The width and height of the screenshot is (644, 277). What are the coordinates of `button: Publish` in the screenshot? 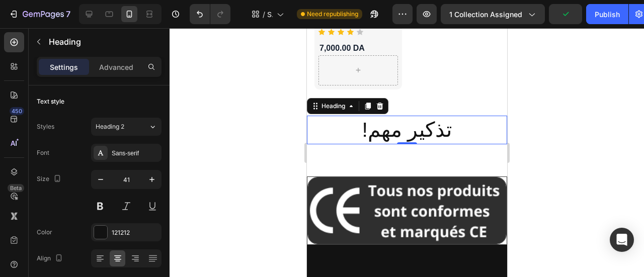 It's located at (607, 14).